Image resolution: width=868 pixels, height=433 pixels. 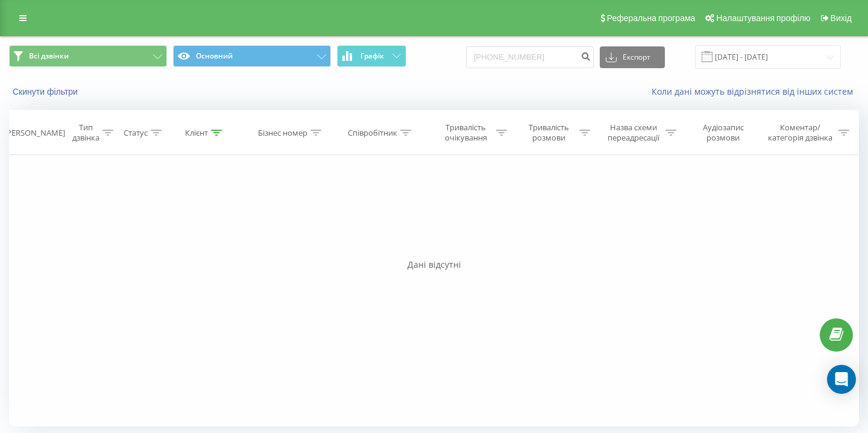 What do you see at coordinates (764, 18) in the screenshot?
I see `span: Налаштування профілю` at bounding box center [764, 18].